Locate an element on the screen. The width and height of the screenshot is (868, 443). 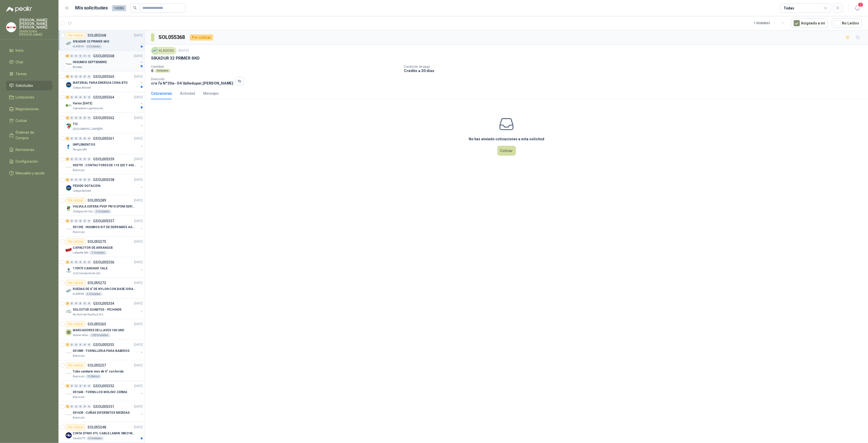
p: GSOL005368 is located at coordinates (104, 56).